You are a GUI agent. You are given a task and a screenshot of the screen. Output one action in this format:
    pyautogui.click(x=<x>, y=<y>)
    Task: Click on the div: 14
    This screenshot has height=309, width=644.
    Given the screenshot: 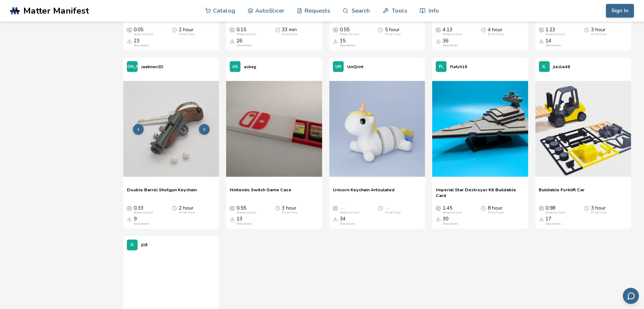 What is the action you would take?
    pyautogui.click(x=554, y=43)
    